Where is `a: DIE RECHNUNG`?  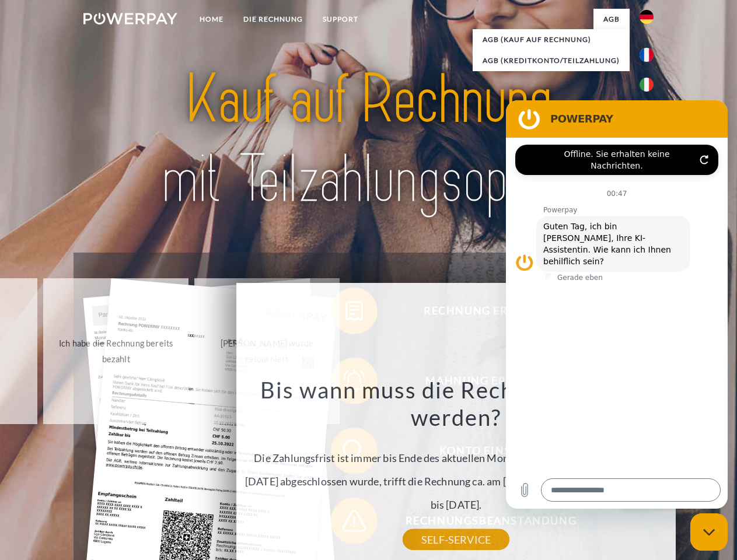 a: DIE RECHNUNG is located at coordinates (273, 19).